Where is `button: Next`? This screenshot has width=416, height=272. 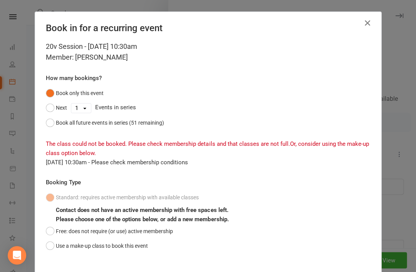 button: Next is located at coordinates (56, 108).